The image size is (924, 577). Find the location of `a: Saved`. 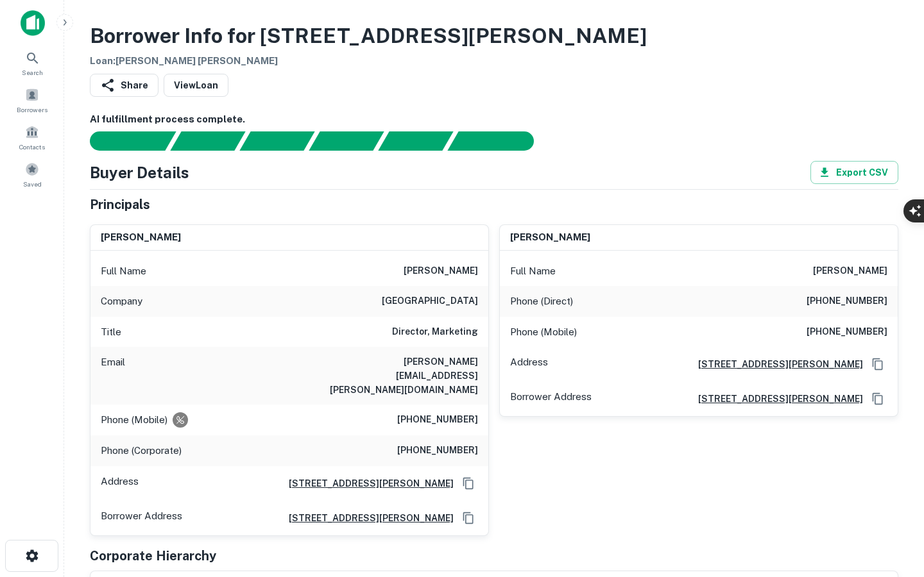

a: Saved is located at coordinates (32, 174).